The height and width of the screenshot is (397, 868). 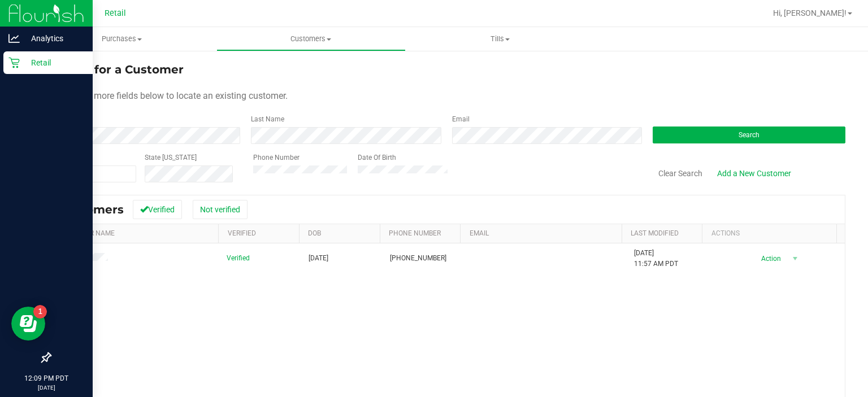 I want to click on a: Phone Number, so click(x=415, y=233).